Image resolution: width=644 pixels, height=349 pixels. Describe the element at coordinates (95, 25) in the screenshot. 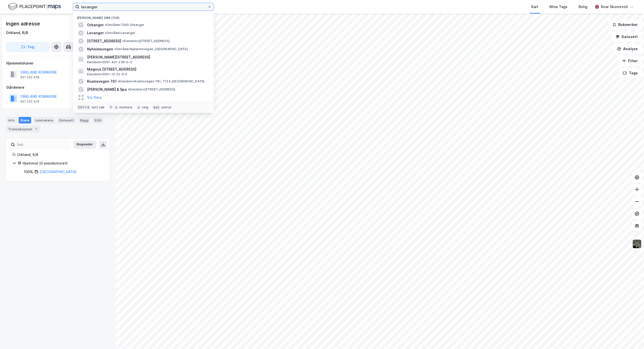

I see `span: Orkanger` at that location.